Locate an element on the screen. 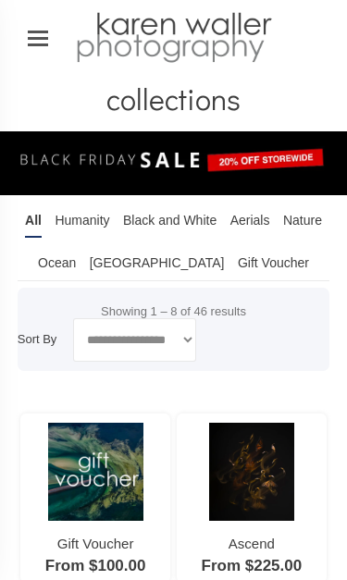  a: From $100.00 is located at coordinates (95, 565).